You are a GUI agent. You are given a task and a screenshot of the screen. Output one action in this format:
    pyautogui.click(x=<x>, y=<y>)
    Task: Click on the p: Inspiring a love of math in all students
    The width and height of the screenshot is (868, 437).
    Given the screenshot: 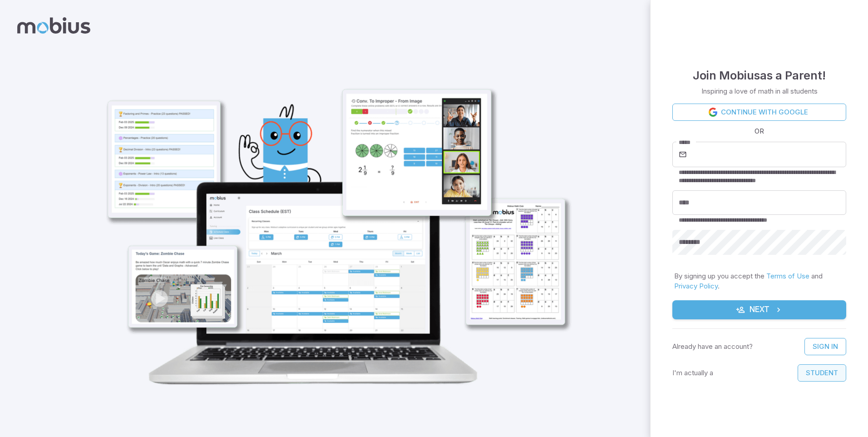 What is the action you would take?
    pyautogui.click(x=759, y=91)
    